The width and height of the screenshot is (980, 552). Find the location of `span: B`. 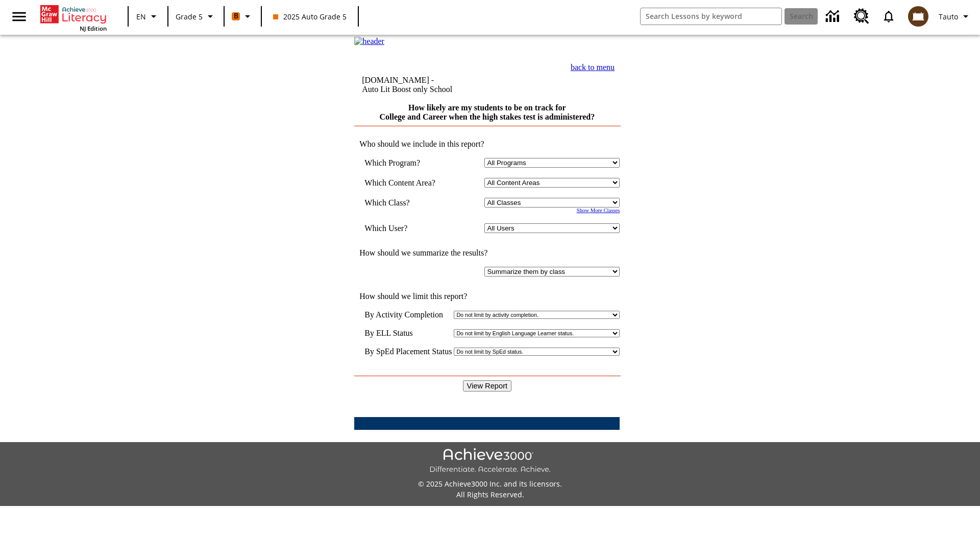

span: B is located at coordinates (236, 15).